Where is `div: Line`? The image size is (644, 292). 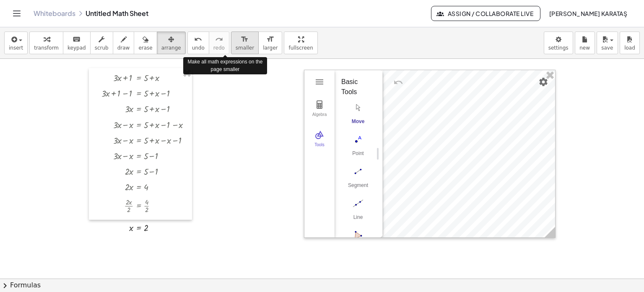
div: Line is located at coordinates (358, 220).